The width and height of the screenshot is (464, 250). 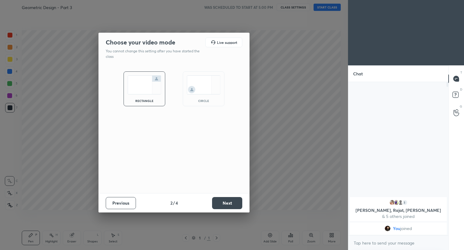 I want to click on p: G, so click(x=461, y=106).